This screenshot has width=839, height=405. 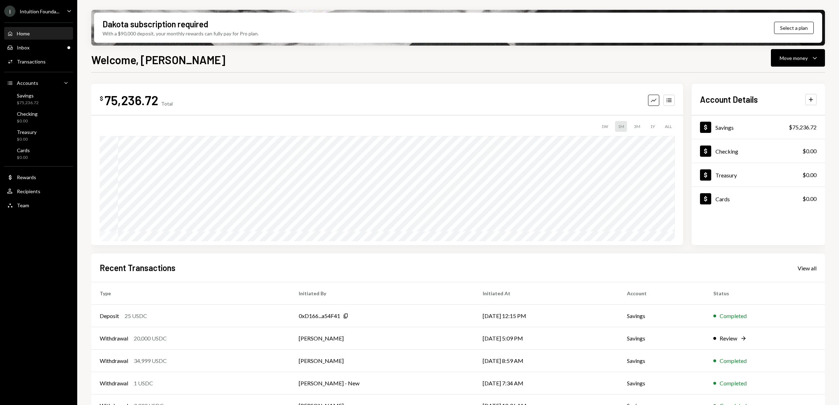 What do you see at coordinates (150, 339) in the screenshot?
I see `div: 20,000 USDC` at bounding box center [150, 339].